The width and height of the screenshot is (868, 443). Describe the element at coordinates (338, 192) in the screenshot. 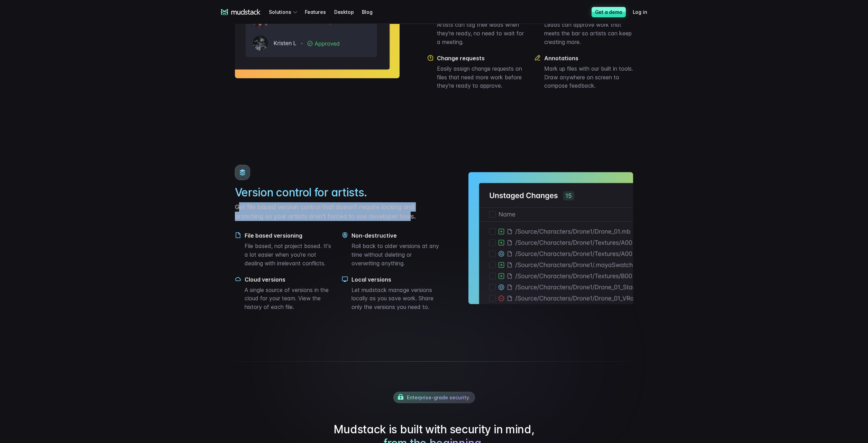

I see `h2: Version control for artists.` at that location.